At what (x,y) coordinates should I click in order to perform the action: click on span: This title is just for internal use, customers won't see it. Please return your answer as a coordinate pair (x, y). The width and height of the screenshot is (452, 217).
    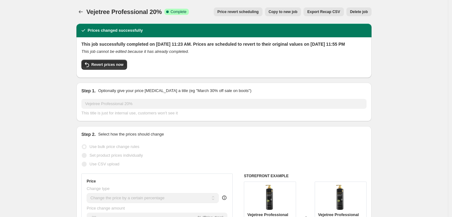
    Looking at the image, I should click on (130, 113).